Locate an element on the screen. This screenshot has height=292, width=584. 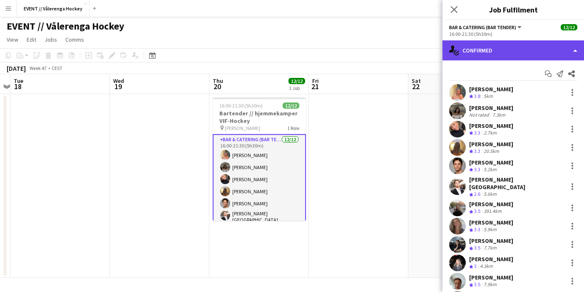
div: 5.2km is located at coordinates (490, 169).